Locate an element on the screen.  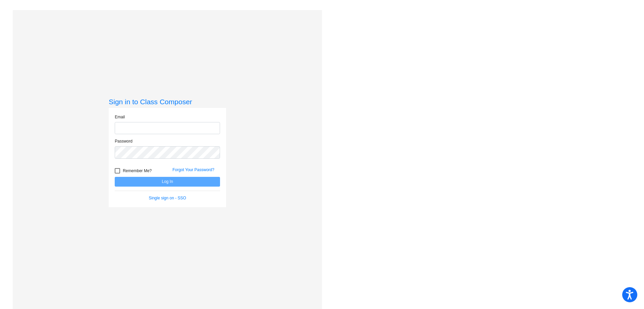
a: Forgot Your Password? is located at coordinates (194, 169).